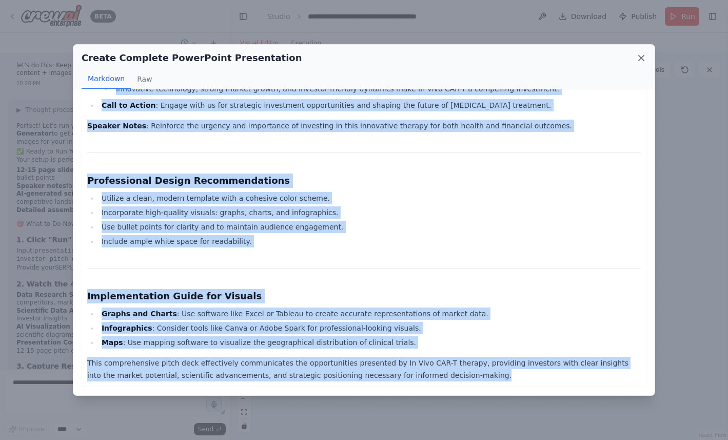 The width and height of the screenshot is (728, 440). What do you see at coordinates (192, 58) in the screenshot?
I see `h2: Create Complete PowerPoint Presentation` at bounding box center [192, 58].